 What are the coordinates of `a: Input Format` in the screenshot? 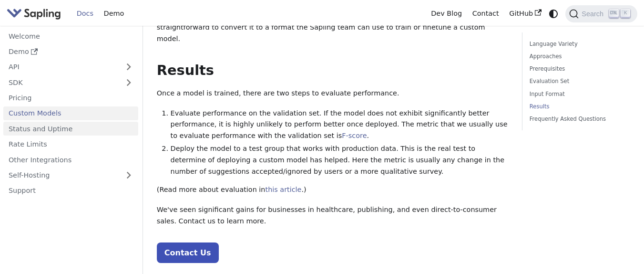 It's located at (578, 94).